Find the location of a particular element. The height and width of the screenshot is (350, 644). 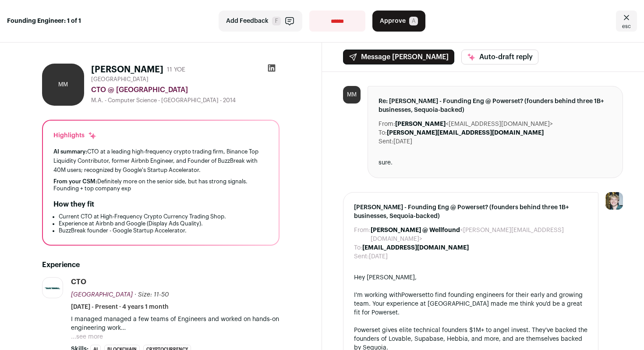

span: From your CSM: is located at coordinates (75, 181).